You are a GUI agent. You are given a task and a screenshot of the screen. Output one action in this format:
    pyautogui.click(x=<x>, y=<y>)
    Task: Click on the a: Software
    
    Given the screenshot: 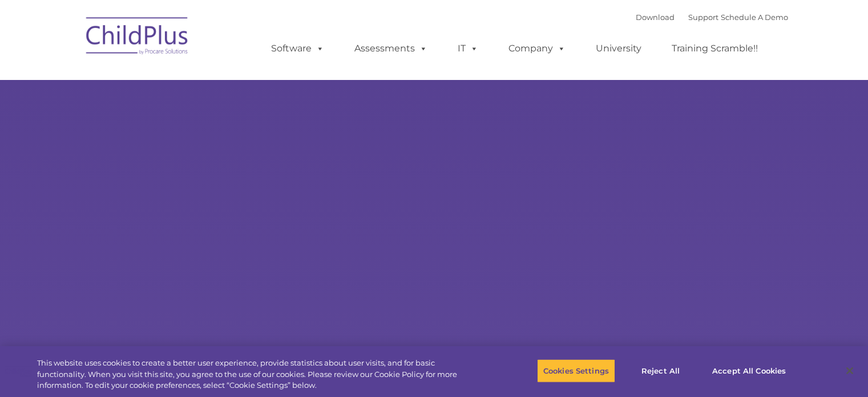 What is the action you would take?
    pyautogui.click(x=298, y=48)
    